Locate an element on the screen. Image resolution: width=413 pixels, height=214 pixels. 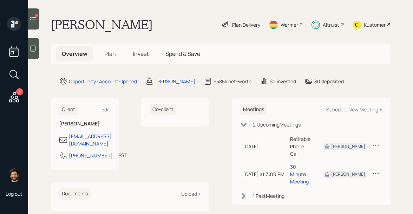
div: Upload + is located at coordinates (191, 193).